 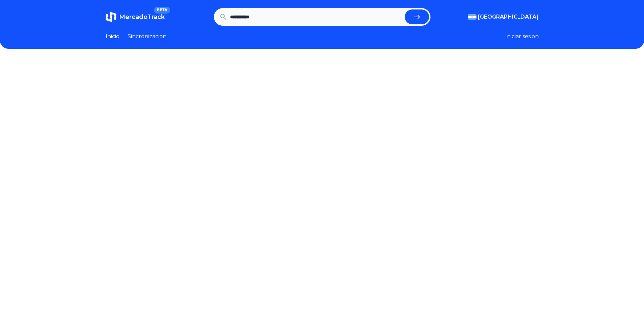 I want to click on button: Iniciar sesion, so click(x=522, y=36).